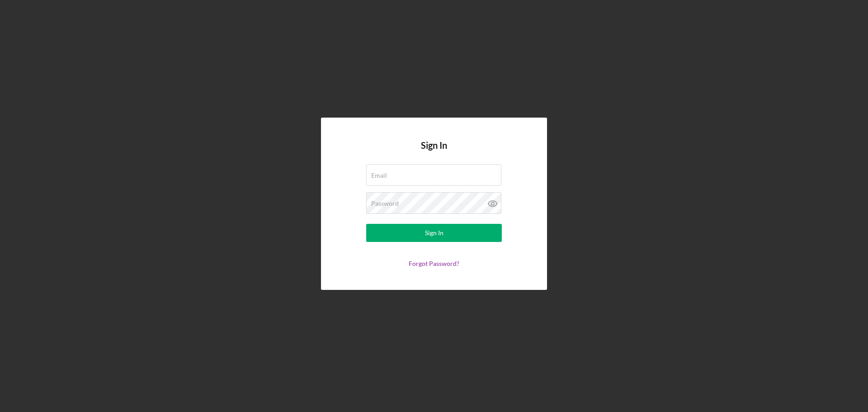  What do you see at coordinates (434, 233) in the screenshot?
I see `button: Sign In` at bounding box center [434, 233].